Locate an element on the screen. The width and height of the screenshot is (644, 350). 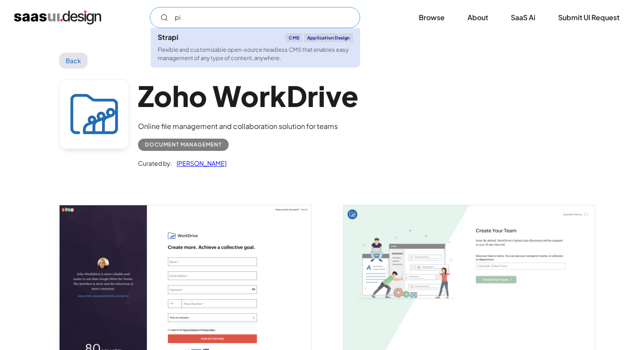
a: Back is located at coordinates (73, 61).